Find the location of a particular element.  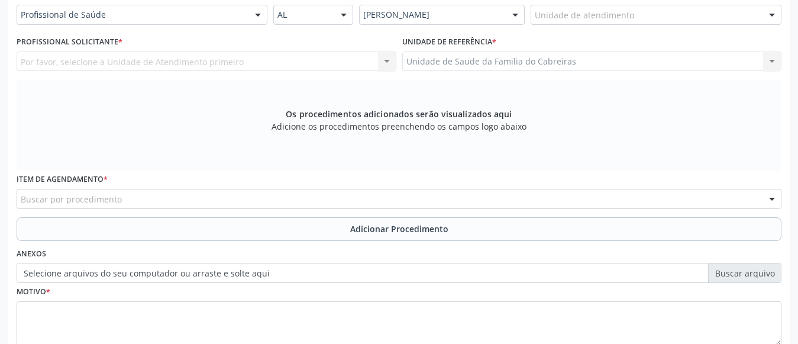

label: Motivo is located at coordinates (33, 292).